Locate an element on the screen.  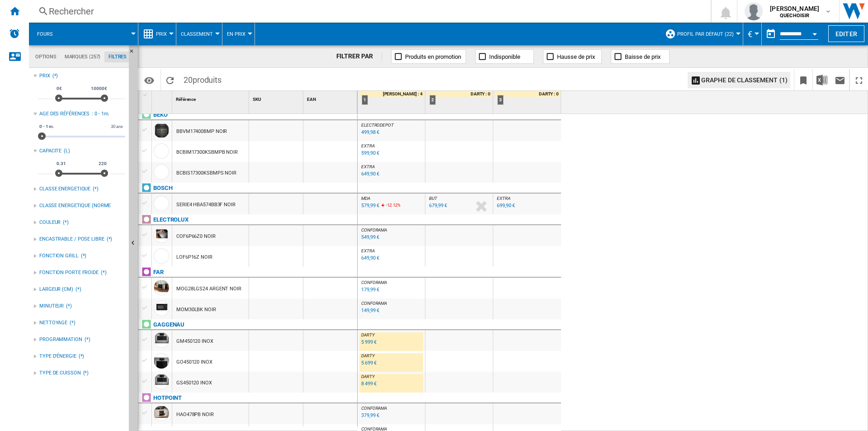
button: Open calendar is located at coordinates (815, 33).